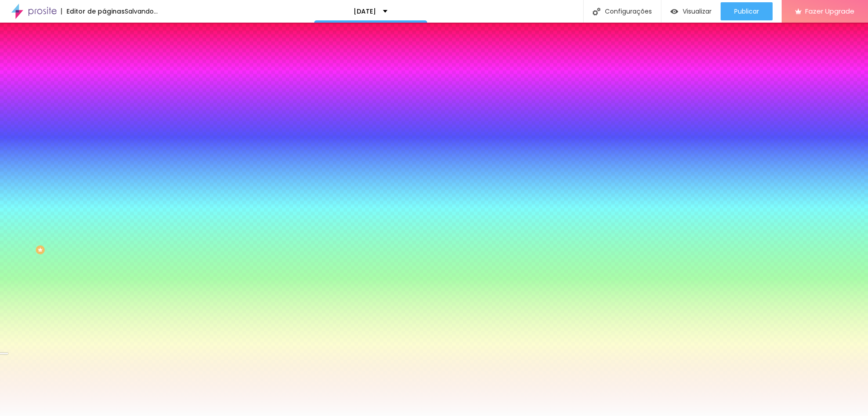 This screenshot has height=416, width=868. Describe the element at coordinates (141, 11) in the screenshot. I see `div: Salvando...` at that location.